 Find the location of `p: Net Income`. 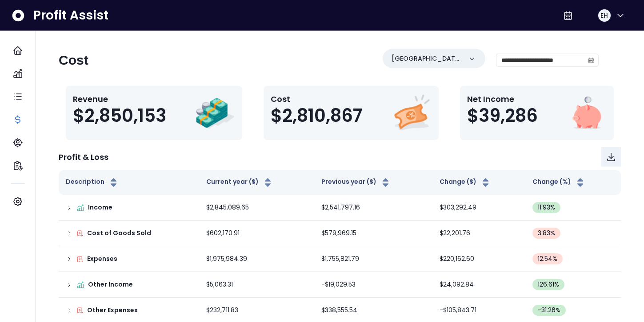

p: Net Income is located at coordinates (502, 99).